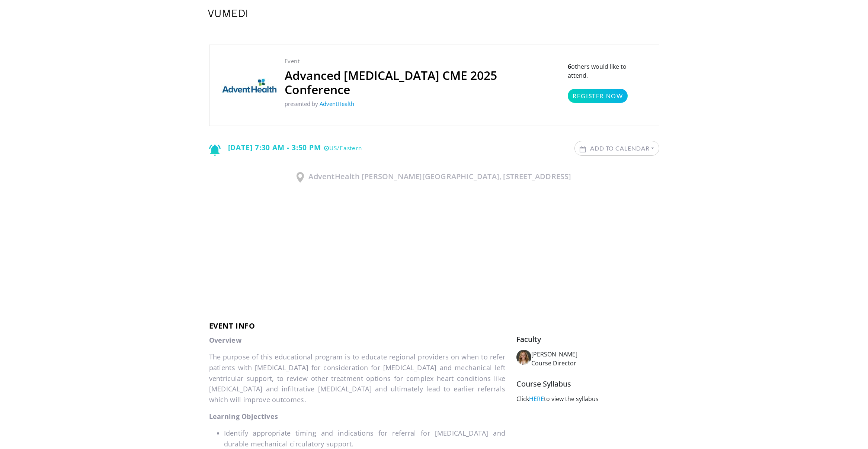 This screenshot has height=449, width=868. What do you see at coordinates (343, 148) in the screenshot?
I see `small: US/Eastern` at bounding box center [343, 148].